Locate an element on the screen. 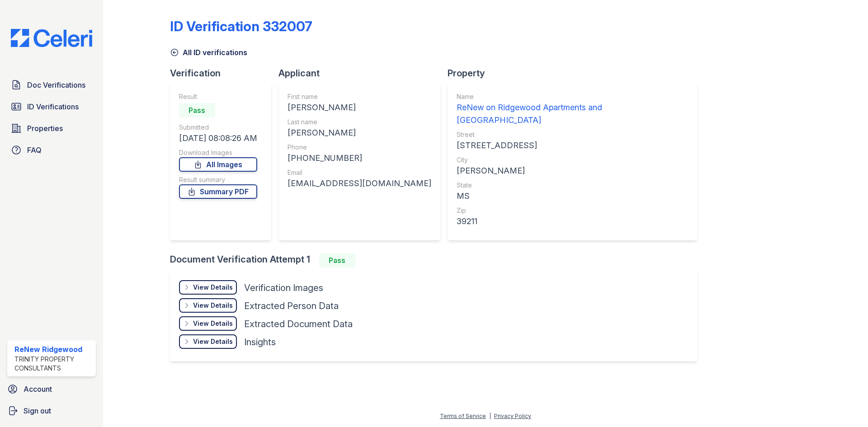 The image size is (868, 427). span: ID Verifications is located at coordinates (53, 107).